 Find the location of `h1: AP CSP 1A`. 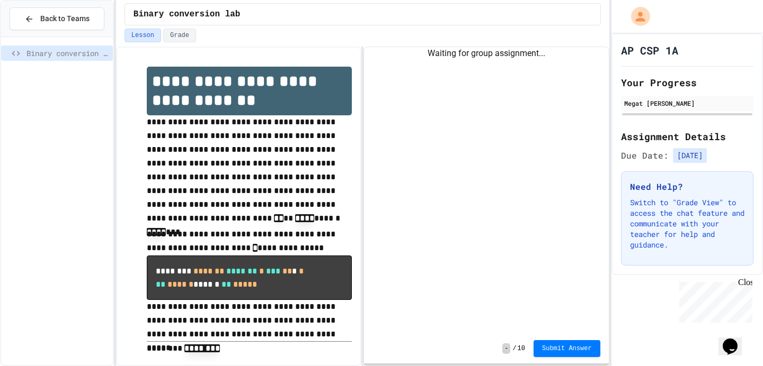

h1: AP CSP 1A is located at coordinates (649, 50).